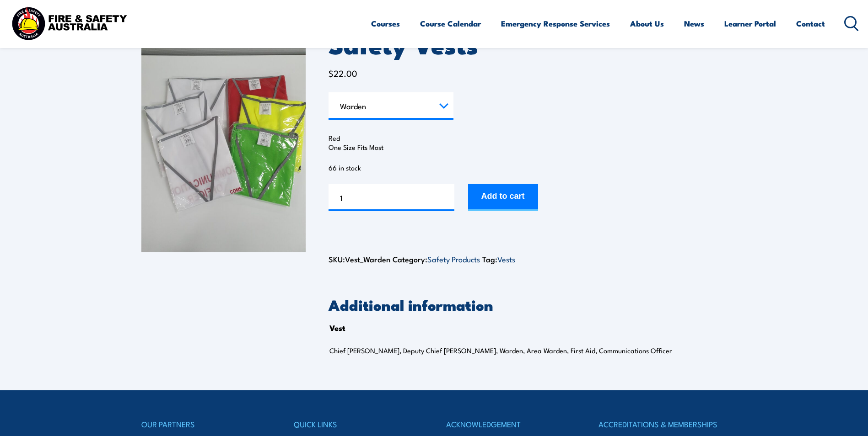 This screenshot has width=868, height=436. I want to click on span: Vest_Warden, so click(367, 259).